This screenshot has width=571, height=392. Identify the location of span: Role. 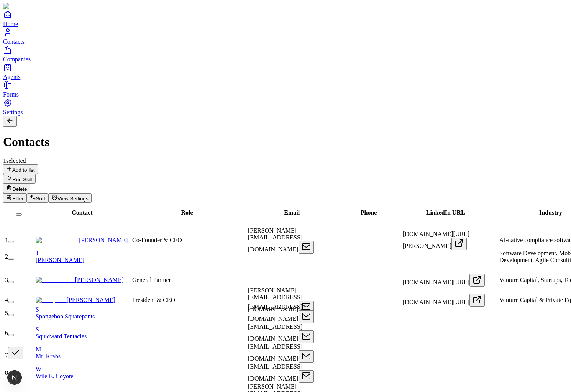
(187, 212).